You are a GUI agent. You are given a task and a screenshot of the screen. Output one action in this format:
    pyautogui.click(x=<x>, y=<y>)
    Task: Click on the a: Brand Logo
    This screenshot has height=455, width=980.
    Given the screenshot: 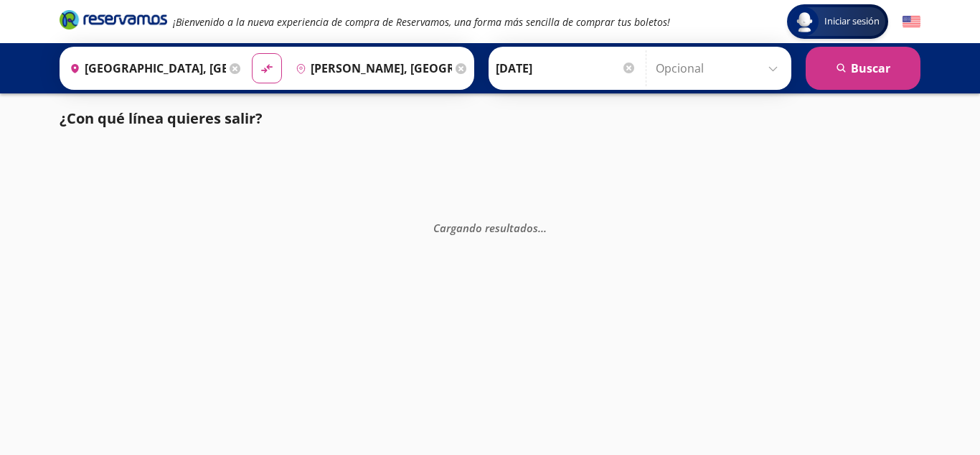 What is the action you would take?
    pyautogui.click(x=113, y=22)
    